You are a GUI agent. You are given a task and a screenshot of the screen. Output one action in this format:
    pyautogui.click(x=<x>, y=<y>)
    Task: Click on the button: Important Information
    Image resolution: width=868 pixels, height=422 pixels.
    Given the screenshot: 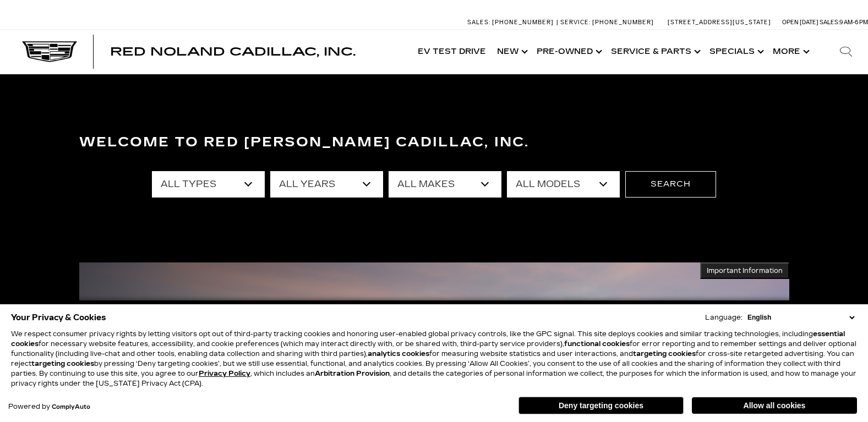 What is the action you would take?
    pyautogui.click(x=745, y=271)
    